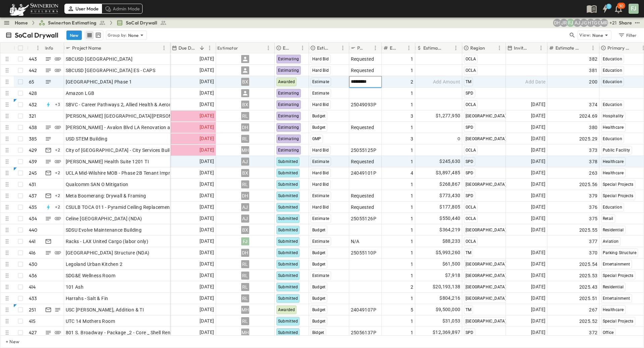  Describe the element at coordinates (450, 162) in the screenshot. I see `span: $245,630` at that location.